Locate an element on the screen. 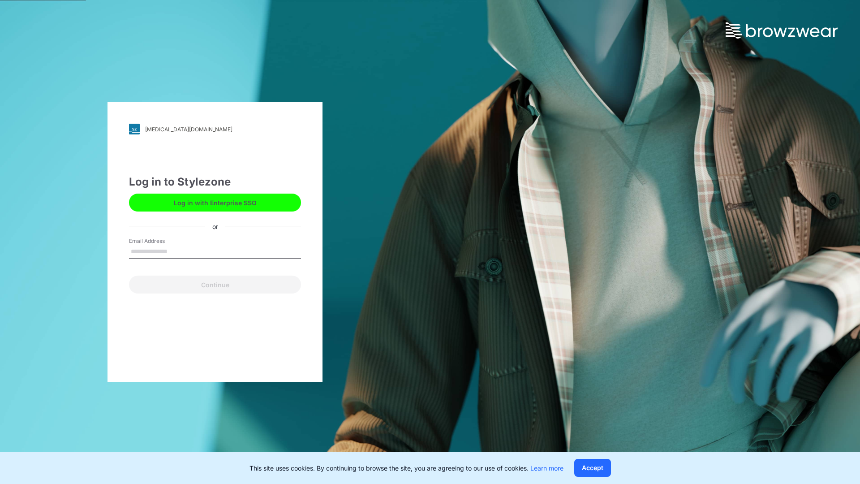  div: or is located at coordinates (215, 226).